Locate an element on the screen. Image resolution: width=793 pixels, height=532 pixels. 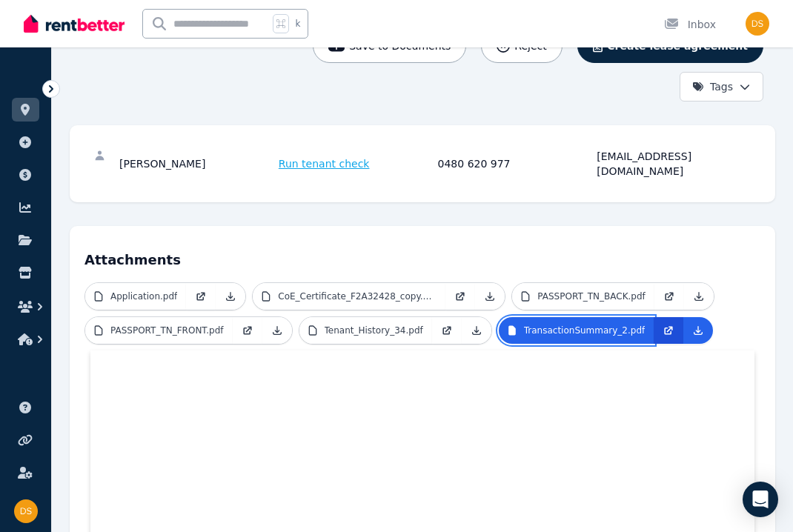
a: TransactionSummary_2.pdf is located at coordinates (577, 331).